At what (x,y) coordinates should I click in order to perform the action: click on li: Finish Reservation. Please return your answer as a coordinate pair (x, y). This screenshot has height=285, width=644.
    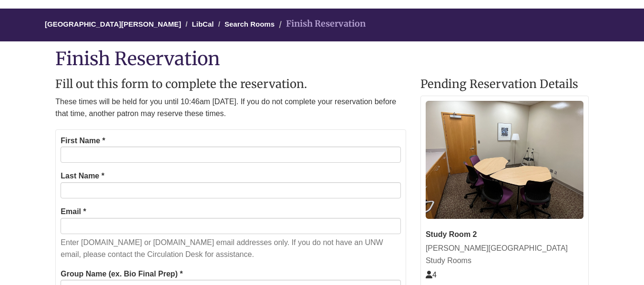
    Looking at the image, I should click on (321, 24).